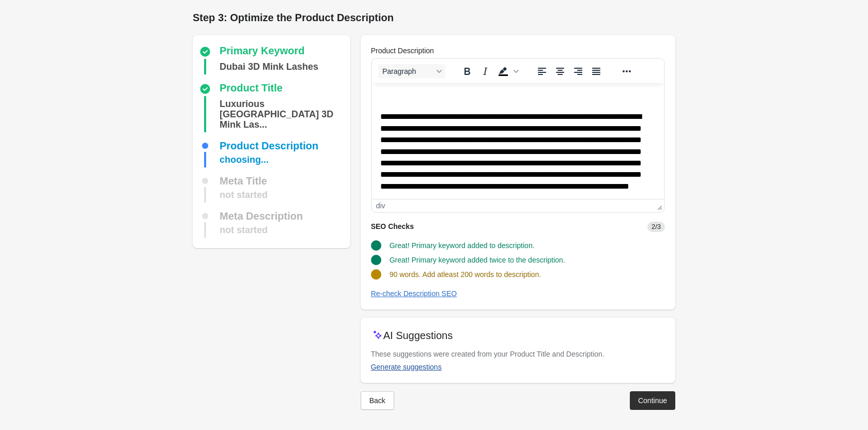  What do you see at coordinates (414, 293) in the screenshot?
I see `button: Re-check Description SEO` at bounding box center [414, 293].